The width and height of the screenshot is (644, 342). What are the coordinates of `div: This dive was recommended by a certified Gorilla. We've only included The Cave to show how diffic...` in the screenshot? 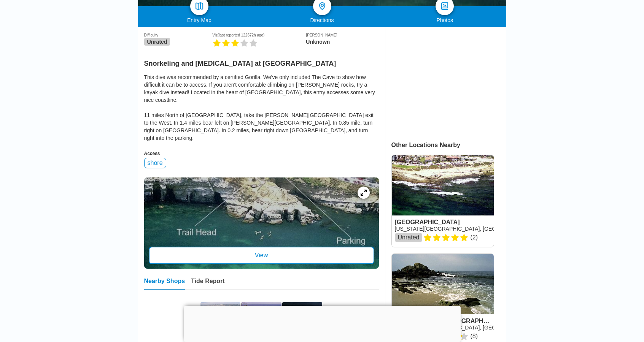 It's located at (261, 107).